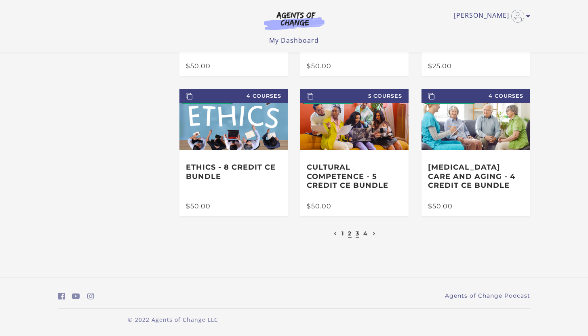 This screenshot has width=588, height=336. What do you see at coordinates (476, 66) in the screenshot?
I see `div: $25.00` at bounding box center [476, 66].